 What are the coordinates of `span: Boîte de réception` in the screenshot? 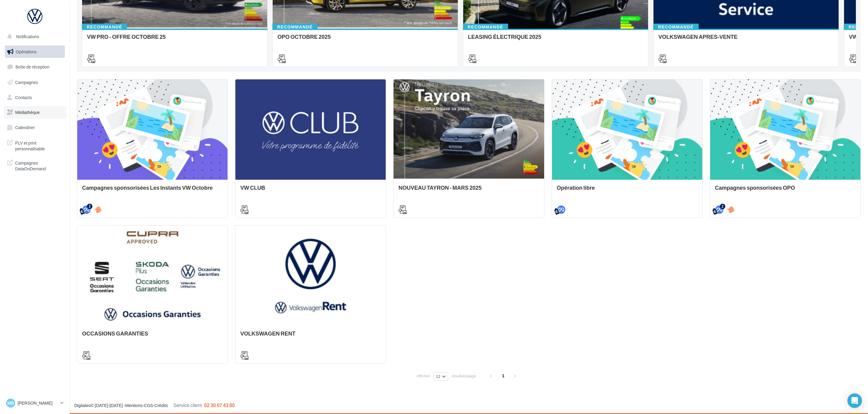 It's located at (33, 67).